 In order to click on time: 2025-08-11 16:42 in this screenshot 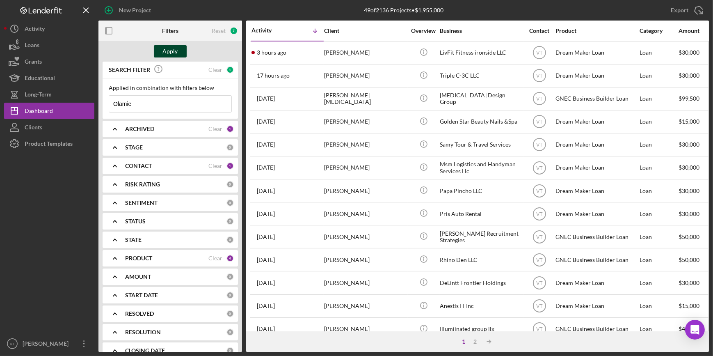, I will do `click(266, 98)`.